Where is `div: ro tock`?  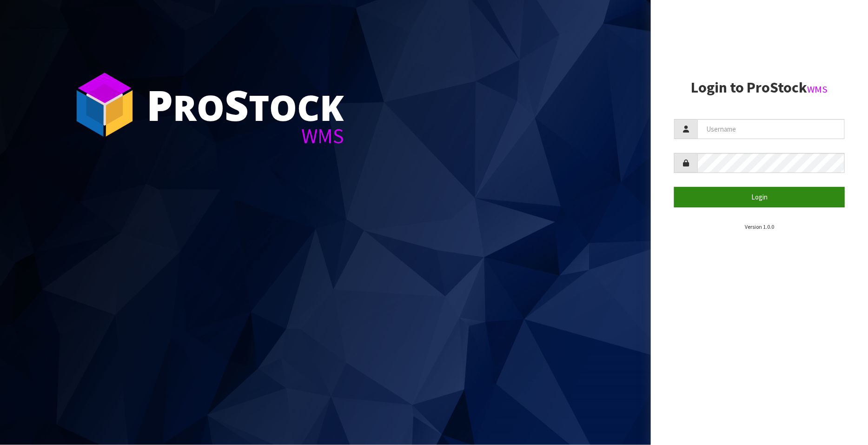
div: ro tock is located at coordinates (245, 105).